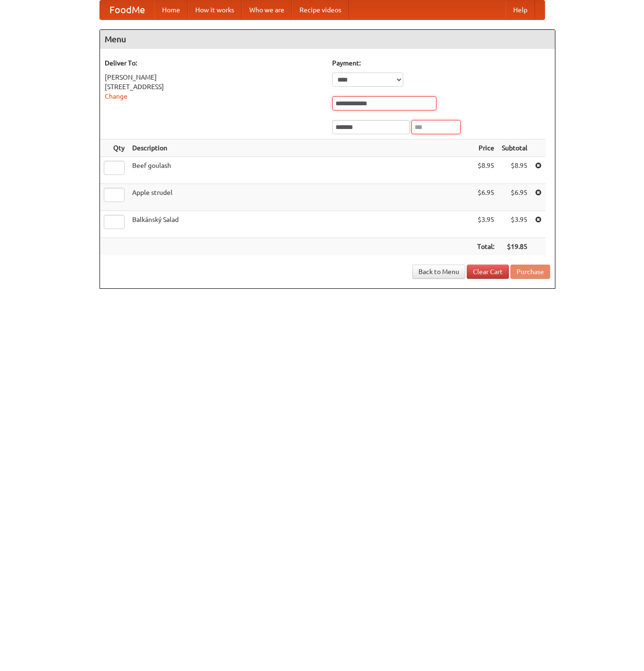  Describe the element at coordinates (531, 272) in the screenshot. I see `button: Purchase` at that location.